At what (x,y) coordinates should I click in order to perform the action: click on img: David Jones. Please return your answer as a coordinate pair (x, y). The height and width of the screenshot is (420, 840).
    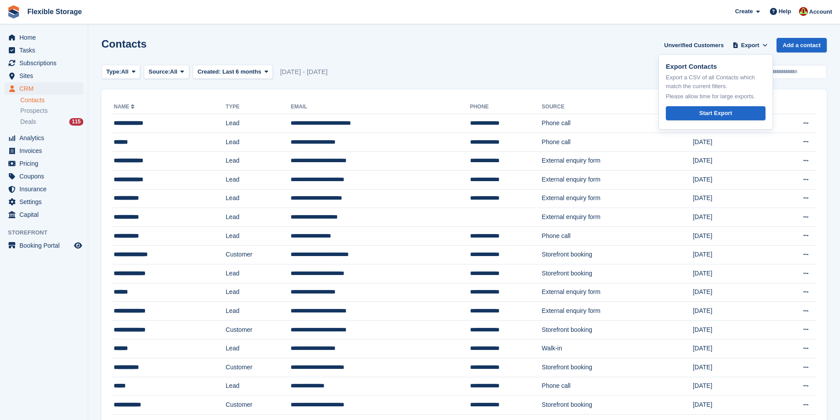
    Looking at the image, I should click on (803, 11).